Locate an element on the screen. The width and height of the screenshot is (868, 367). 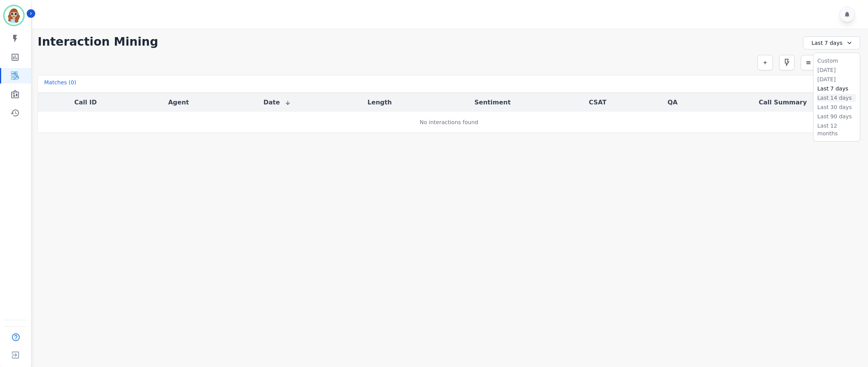
li: Last 12 months is located at coordinates (837, 130).